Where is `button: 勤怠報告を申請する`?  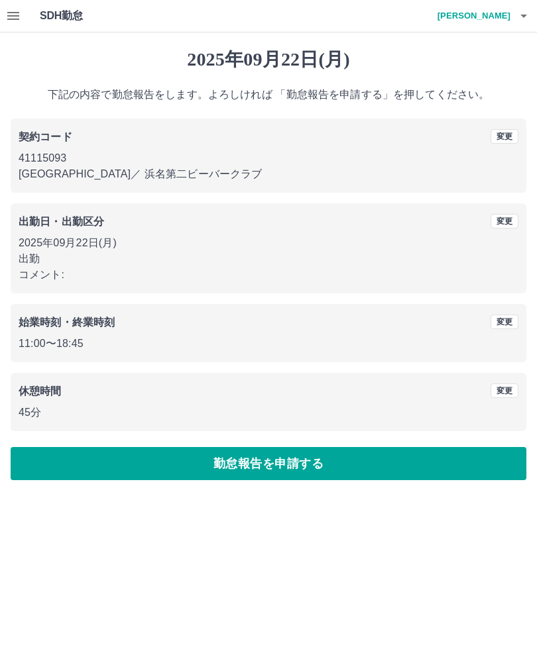 button: 勤怠報告を申請する is located at coordinates (268, 464).